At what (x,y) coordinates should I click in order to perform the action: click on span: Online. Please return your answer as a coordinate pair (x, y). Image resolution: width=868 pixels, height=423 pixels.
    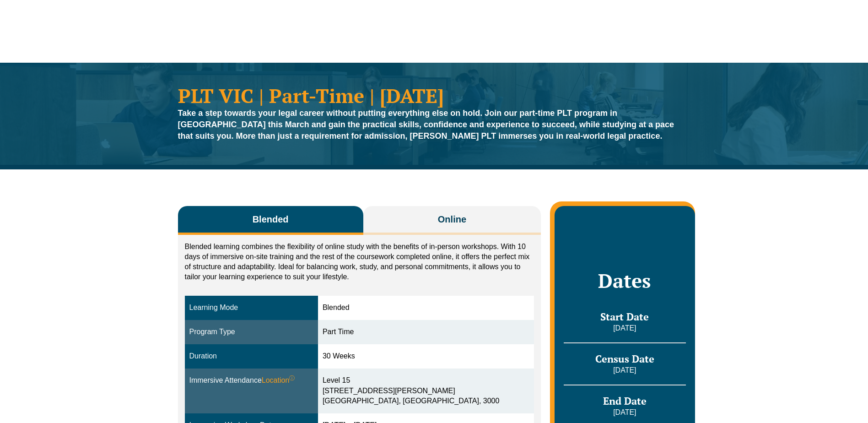
    Looking at the image, I should click on (452, 219).